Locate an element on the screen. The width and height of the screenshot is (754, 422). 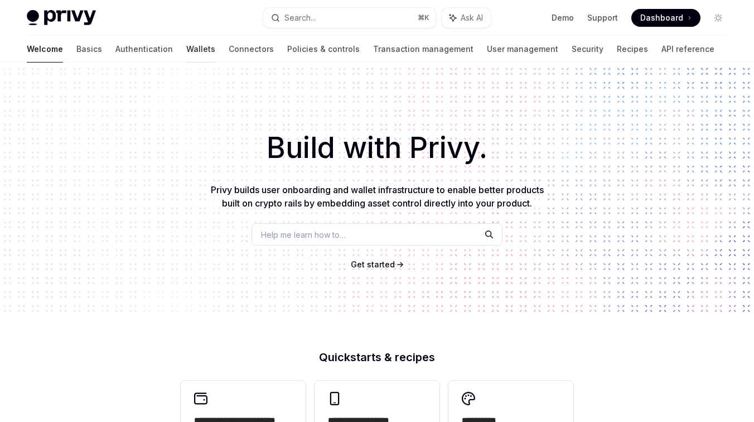
span: Privy builds user onboarding and wallet infrastructure to enable better products built on crypto ... is located at coordinates (377, 196).